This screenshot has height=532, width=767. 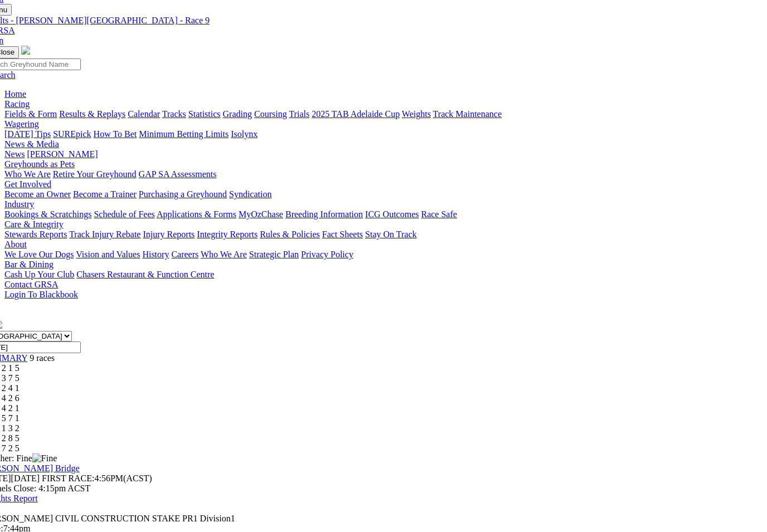 I want to click on a: Minimum Betting Limits, so click(x=183, y=134).